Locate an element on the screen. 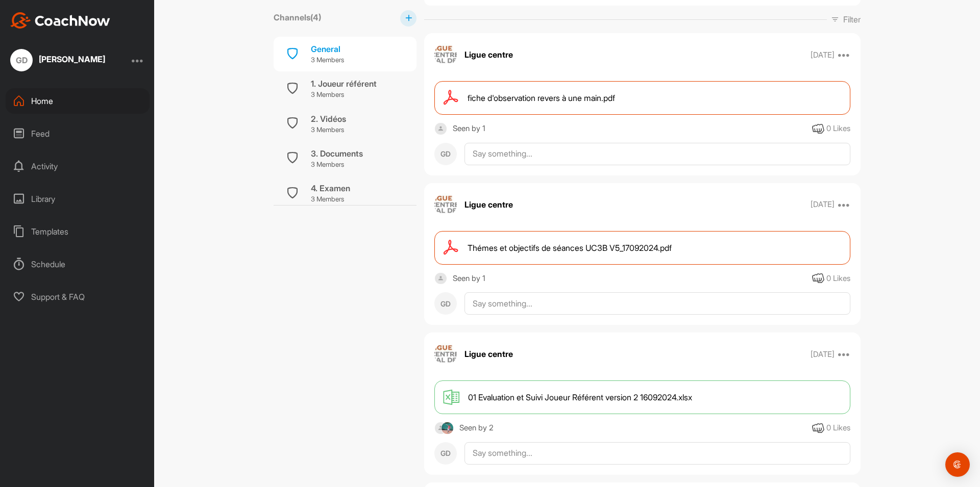 This screenshot has width=980, height=487. div: 3. Documents is located at coordinates (337, 154).